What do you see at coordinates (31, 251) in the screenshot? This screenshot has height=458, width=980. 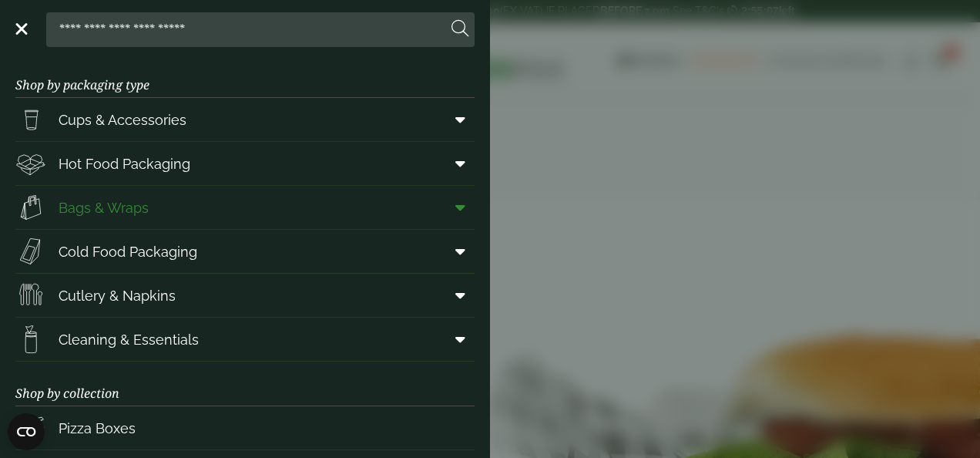 I see `img: Sandwich_box.svg` at bounding box center [31, 251].